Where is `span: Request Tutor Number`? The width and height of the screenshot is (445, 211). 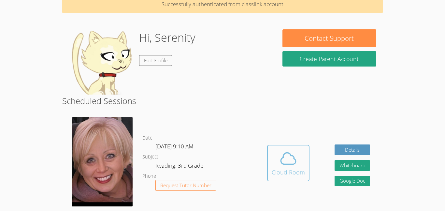
span: Request Tutor Number is located at coordinates (186, 185).